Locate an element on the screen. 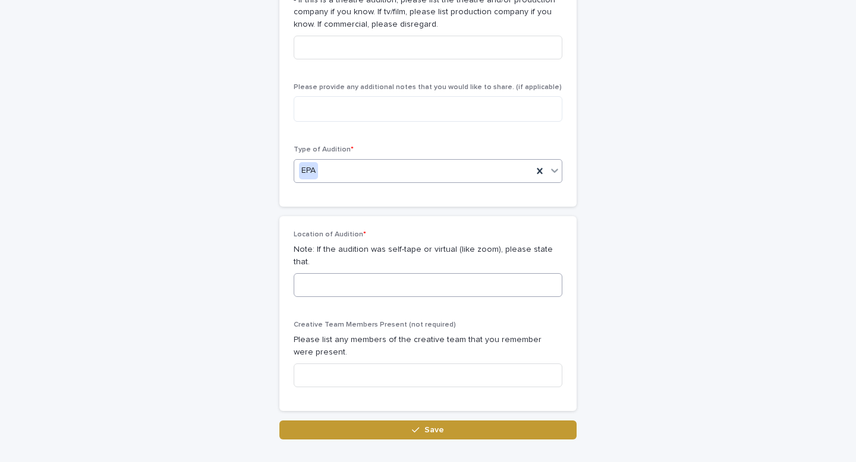  p: Please list any members of the creative team that you remember were present. is located at coordinates (428, 346).